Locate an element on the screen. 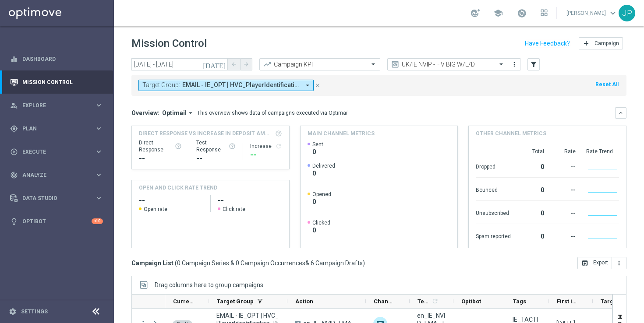 Image resolution: width=644 pixels, height=323 pixels. a: Mission Control is located at coordinates (63, 82).